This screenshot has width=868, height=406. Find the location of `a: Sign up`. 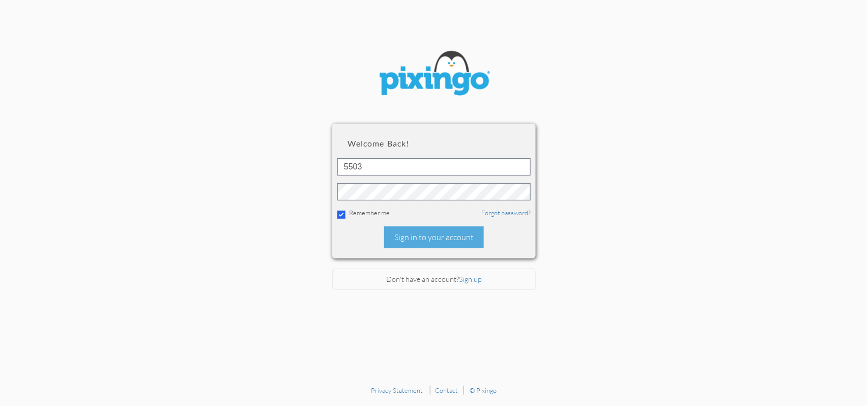

a: Sign up is located at coordinates (470, 279).